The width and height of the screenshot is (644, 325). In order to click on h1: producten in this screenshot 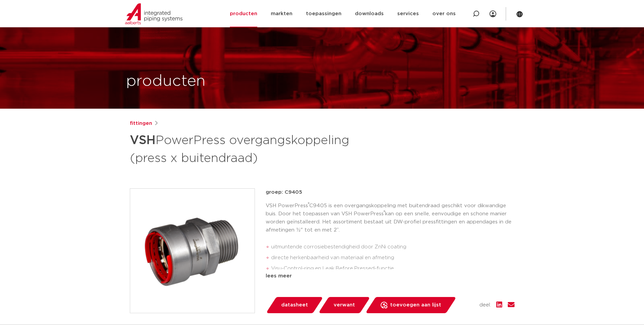, I will do `click(166, 82)`.